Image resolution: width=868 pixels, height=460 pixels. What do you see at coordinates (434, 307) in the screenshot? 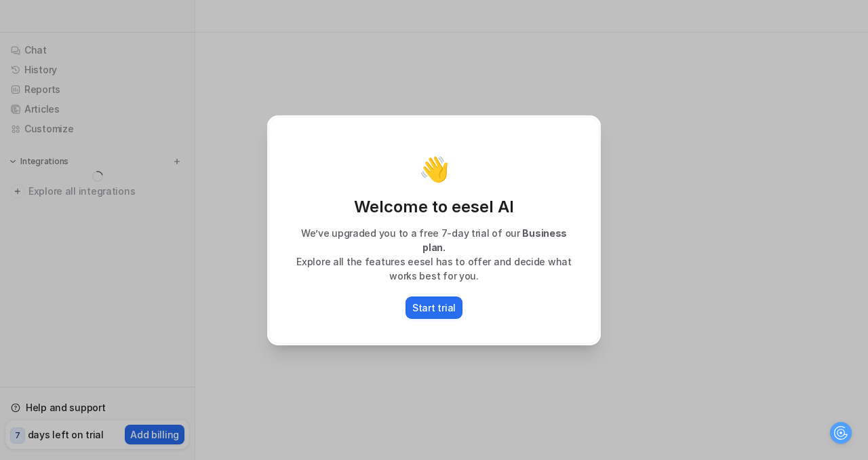
I see `p: Start trial` at bounding box center [434, 307].